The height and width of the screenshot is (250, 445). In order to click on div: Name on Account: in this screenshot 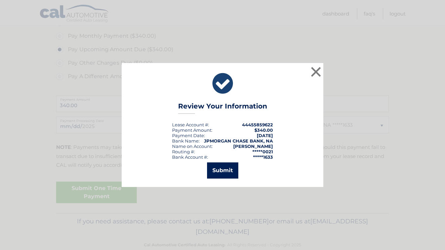, I will do `click(192, 146)`.